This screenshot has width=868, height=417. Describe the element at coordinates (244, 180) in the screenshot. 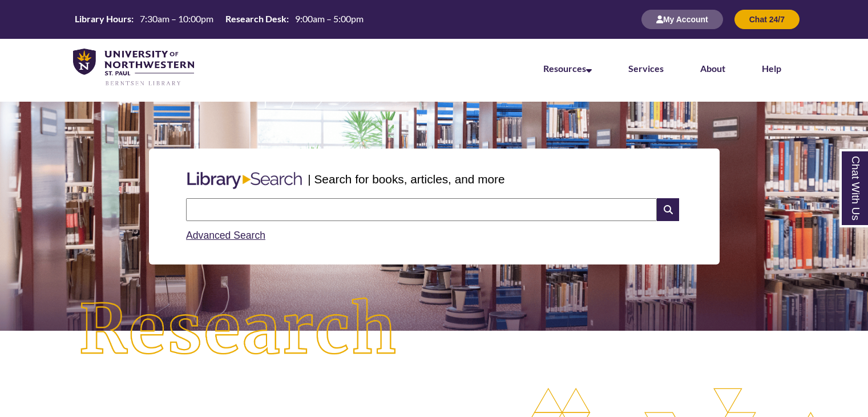

I see `img: Libary Search` at that location.